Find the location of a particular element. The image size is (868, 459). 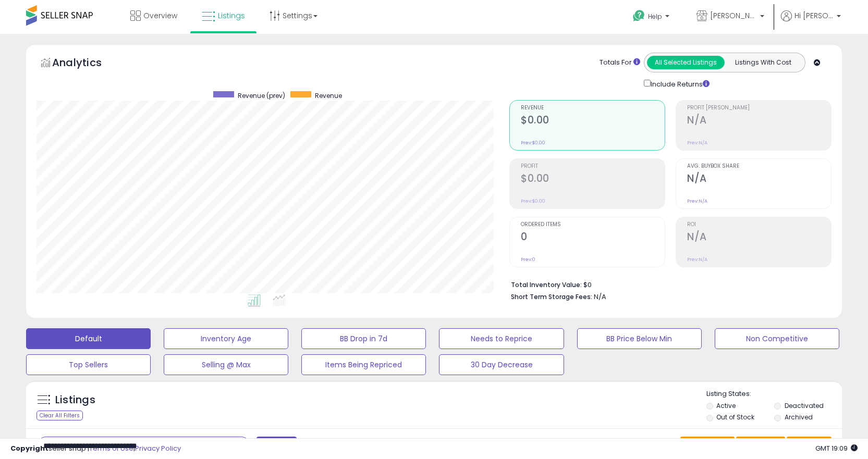

span: Avg. Buybox Share is located at coordinates (760, 166).